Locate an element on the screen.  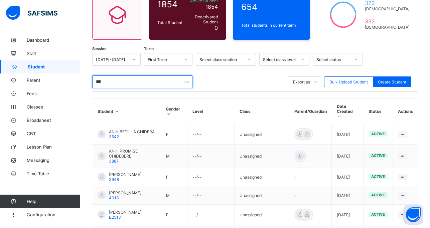
span: Lesson Plan is located at coordinates (53, 147).